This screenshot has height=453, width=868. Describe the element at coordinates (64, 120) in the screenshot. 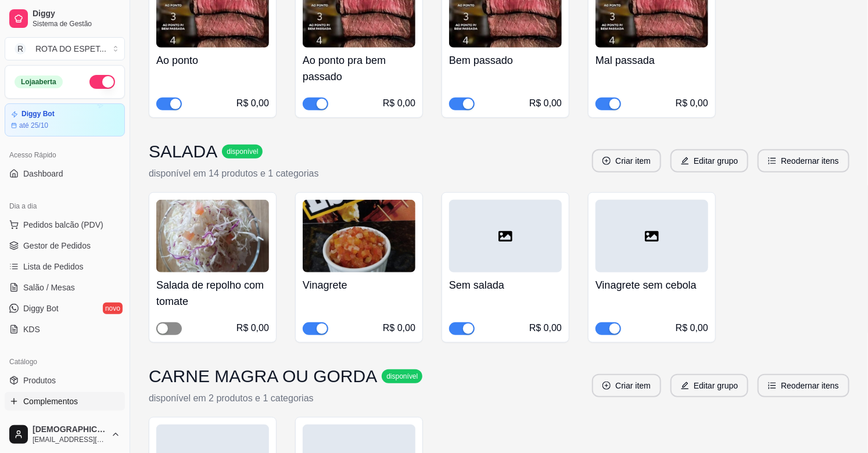

I see `a: Diggy Botaté 25/10` at that location.